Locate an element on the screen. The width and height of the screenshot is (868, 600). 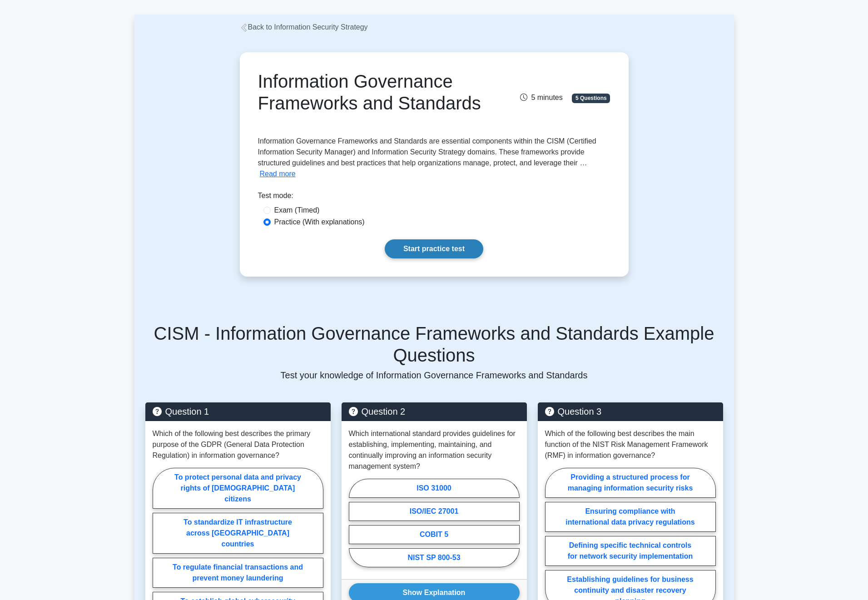
h5: Question 3 is located at coordinates (631, 411).